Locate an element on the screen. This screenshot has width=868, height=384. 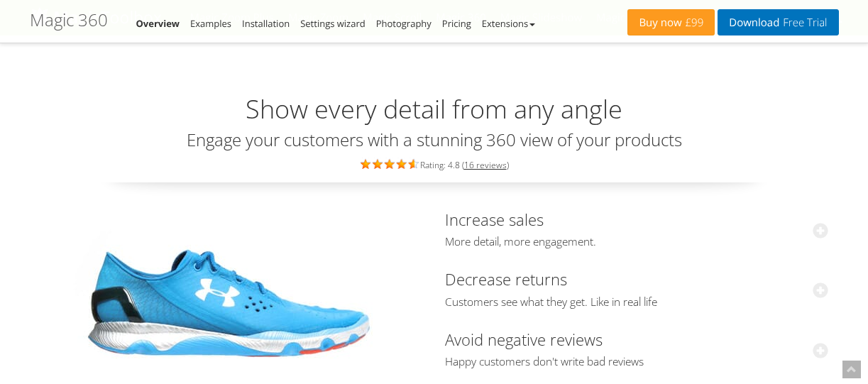
h2: Show every detail from any angle is located at coordinates (434, 109).